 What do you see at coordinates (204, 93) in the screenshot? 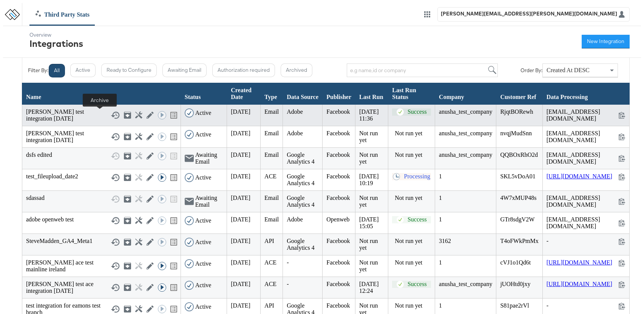
I see `th: Status` at bounding box center [204, 93].